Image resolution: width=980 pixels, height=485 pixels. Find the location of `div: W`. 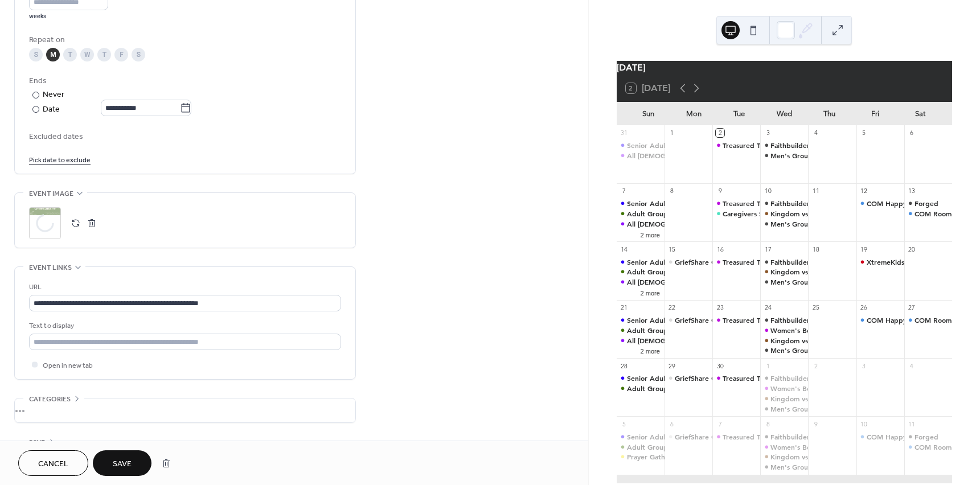

div: W is located at coordinates (87, 55).